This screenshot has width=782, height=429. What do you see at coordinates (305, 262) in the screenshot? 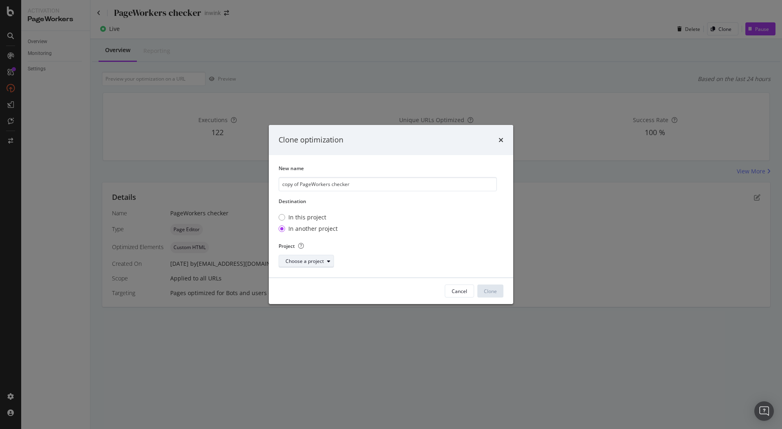
I see `div: Choose a project` at bounding box center [305, 262].